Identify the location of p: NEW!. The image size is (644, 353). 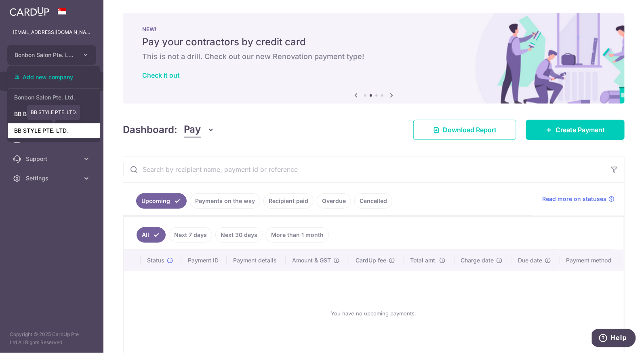
(374, 29).